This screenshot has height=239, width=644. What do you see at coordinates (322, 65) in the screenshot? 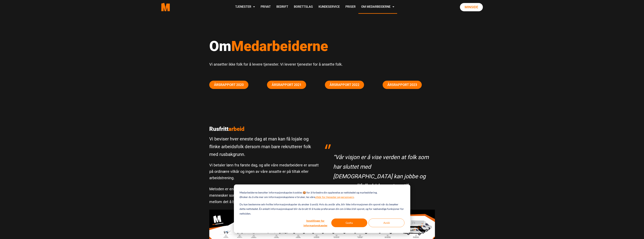
I see `p: Vi ansetter ikke folk for å levere tjenester. Vi leverer tjenester for å ansette folk.` at bounding box center [322, 65].